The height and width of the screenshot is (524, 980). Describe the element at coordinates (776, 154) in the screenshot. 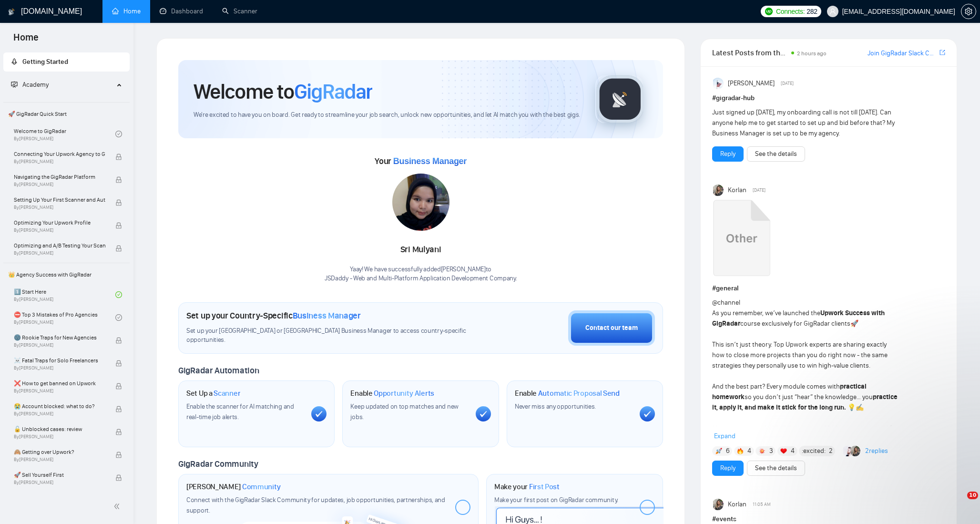

I see `button: See the details` at that location.